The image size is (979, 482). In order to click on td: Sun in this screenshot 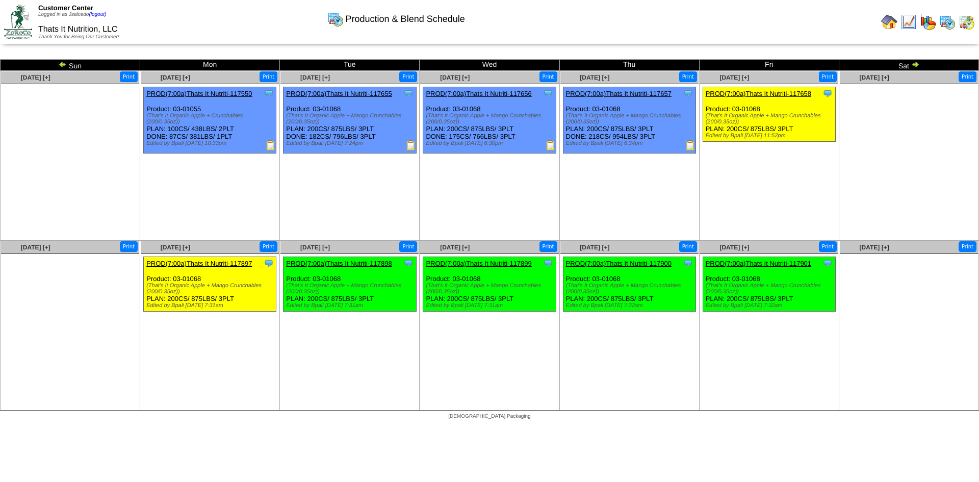, I will do `click(70, 65)`.